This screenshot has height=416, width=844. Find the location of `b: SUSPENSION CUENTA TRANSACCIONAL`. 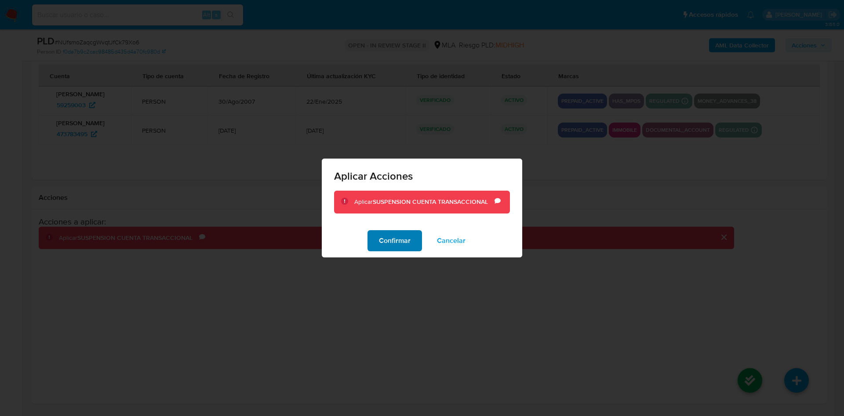

b: SUSPENSION CUENTA TRANSACCIONAL is located at coordinates (430, 202).